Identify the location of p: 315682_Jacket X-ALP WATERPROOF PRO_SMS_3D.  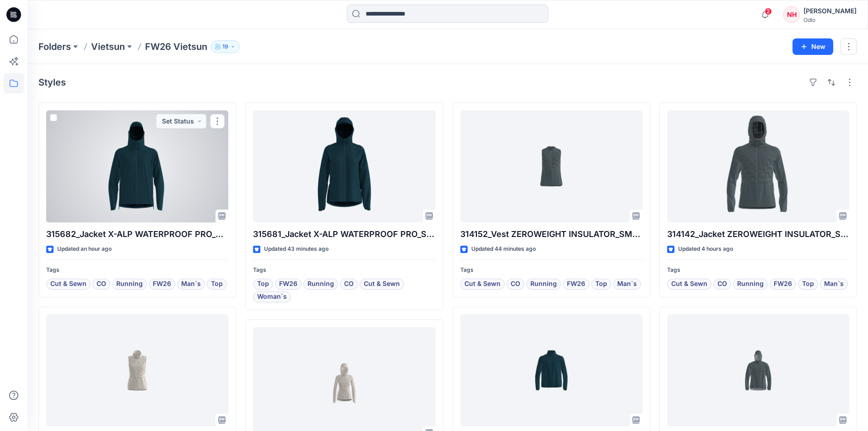
(138, 235).